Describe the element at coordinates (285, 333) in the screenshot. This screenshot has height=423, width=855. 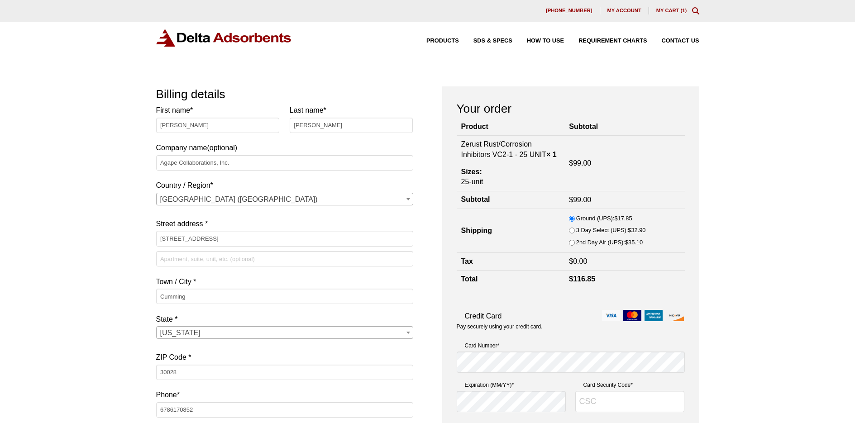
I see `span: State` at that location.